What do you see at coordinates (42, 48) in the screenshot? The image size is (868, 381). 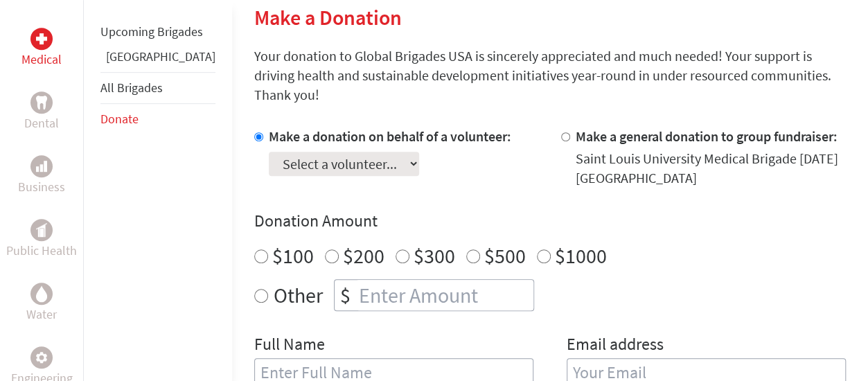 I see `a: MedicalMedical` at bounding box center [42, 48].